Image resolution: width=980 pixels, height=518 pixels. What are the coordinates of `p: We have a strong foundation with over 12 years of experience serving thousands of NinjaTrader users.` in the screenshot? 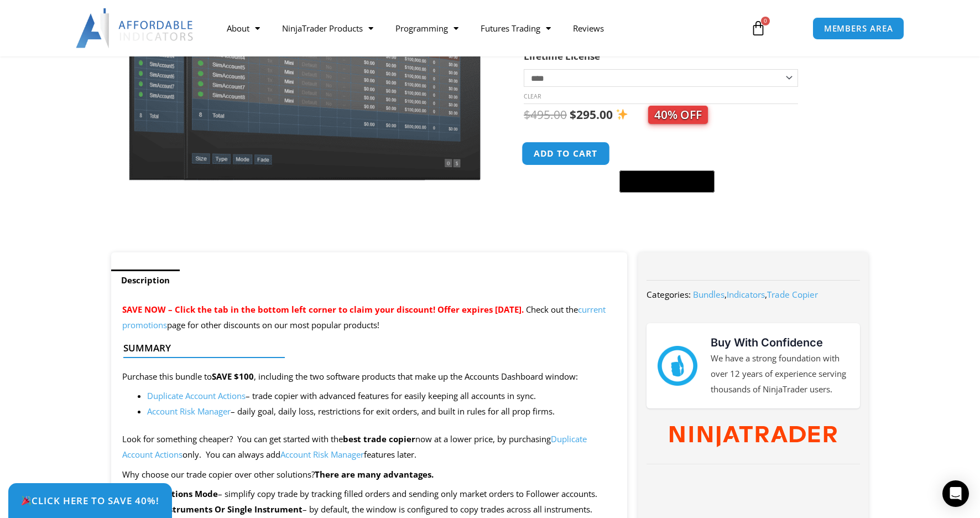 It's located at (780, 374).